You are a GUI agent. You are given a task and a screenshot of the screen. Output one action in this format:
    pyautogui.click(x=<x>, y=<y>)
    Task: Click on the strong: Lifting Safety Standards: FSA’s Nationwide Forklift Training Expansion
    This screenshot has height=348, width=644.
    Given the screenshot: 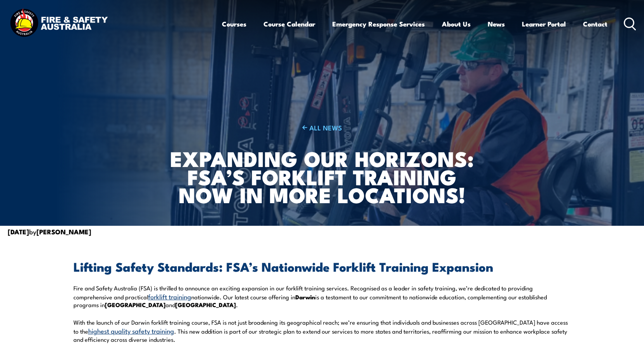 What is the action you would take?
    pyautogui.click(x=283, y=266)
    